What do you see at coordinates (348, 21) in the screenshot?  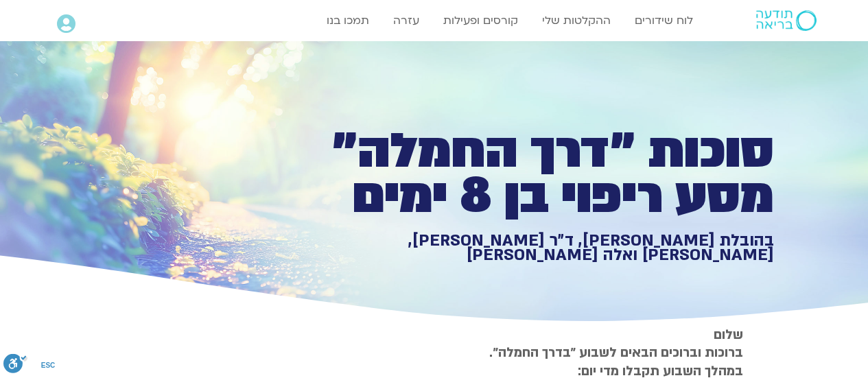 I see `a: תמכו בנו` at bounding box center [348, 21].